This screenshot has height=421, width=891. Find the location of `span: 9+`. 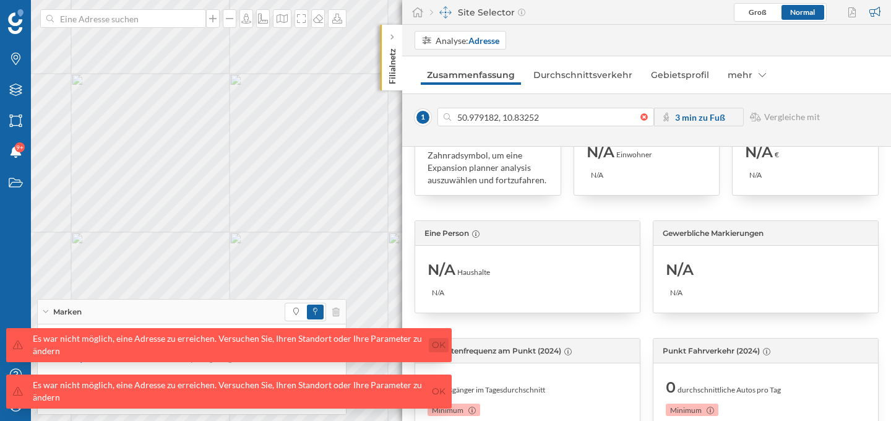

span: 9+ is located at coordinates (20, 147).